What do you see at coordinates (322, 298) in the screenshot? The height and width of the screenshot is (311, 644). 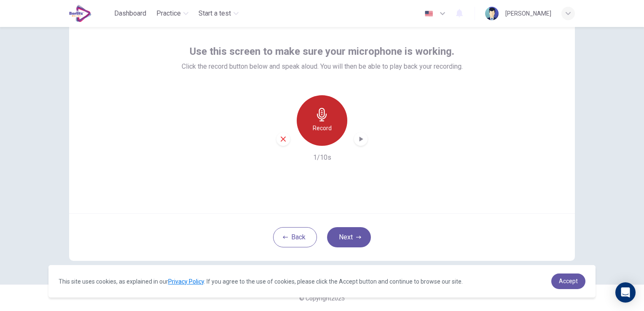 I see `span: © Copyright 2025` at bounding box center [322, 298].